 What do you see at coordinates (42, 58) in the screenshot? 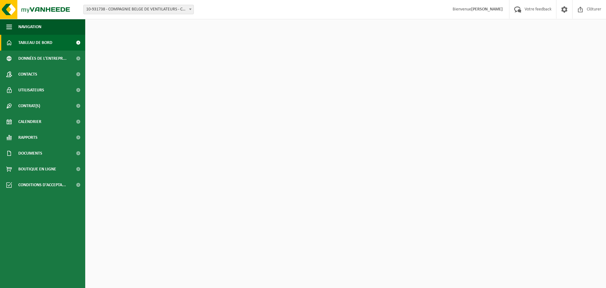
I see `span: Données de l'entrepr...` at bounding box center [42, 58].